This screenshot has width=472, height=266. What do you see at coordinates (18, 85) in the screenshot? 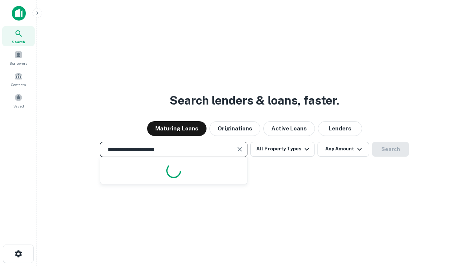
I see `span: Contacts` at bounding box center [18, 85].